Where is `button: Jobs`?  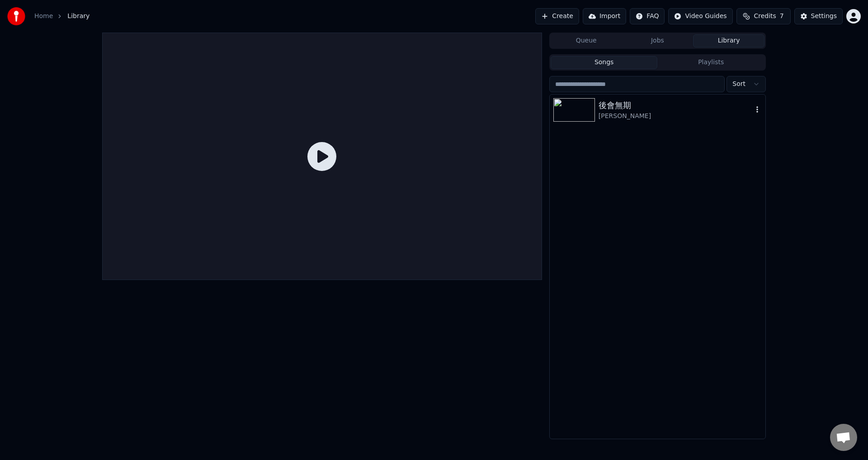 button: Jobs is located at coordinates (657, 41).